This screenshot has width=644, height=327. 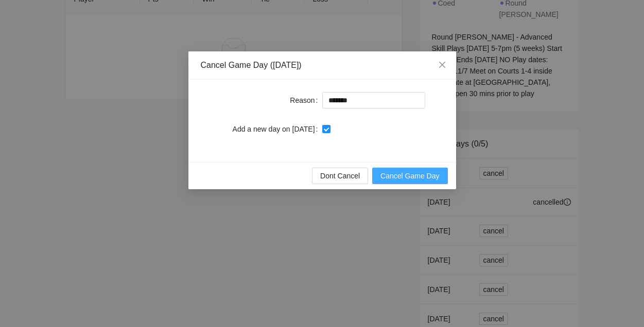 What do you see at coordinates (340, 175) in the screenshot?
I see `span: Dont Cancel` at bounding box center [340, 175].